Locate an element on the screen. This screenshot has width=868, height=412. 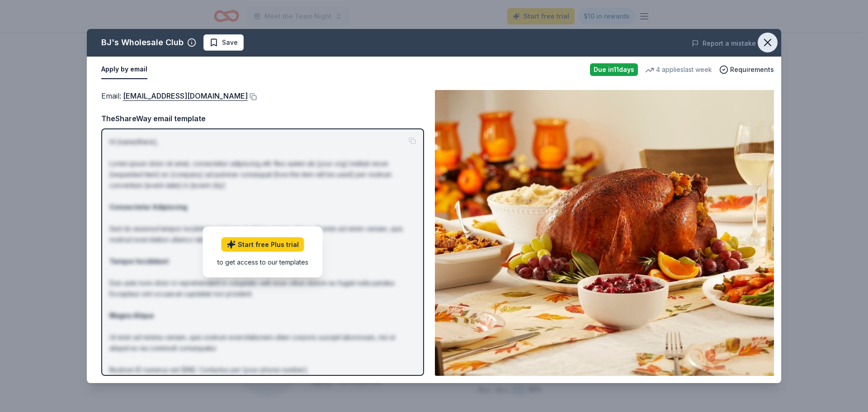
p: Hi [name/there], Lorem ipsum dolor sit amet, consectetur adipiscing elit. Nos autem ab [your org]... is located at coordinates (262, 273).